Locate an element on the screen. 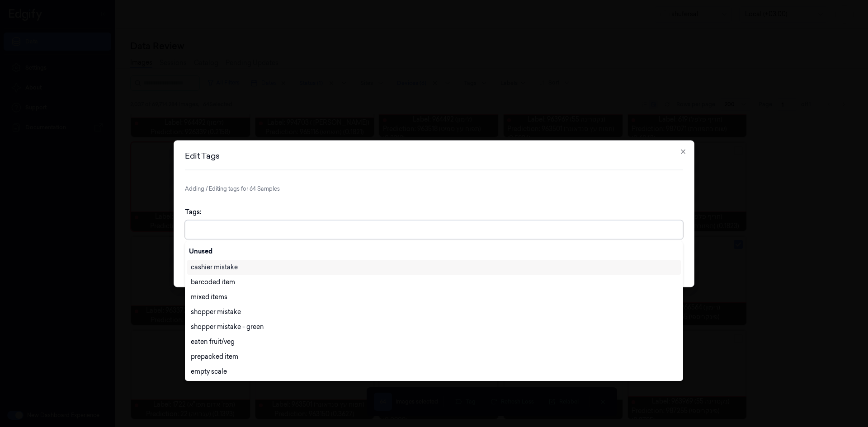 This screenshot has width=868, height=427. div: shopper mistake is located at coordinates (215, 311).